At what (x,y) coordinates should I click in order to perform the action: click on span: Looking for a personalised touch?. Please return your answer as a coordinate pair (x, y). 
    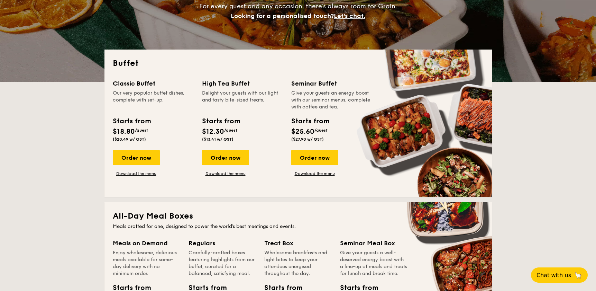
    Looking at the image, I should click on (282, 16).